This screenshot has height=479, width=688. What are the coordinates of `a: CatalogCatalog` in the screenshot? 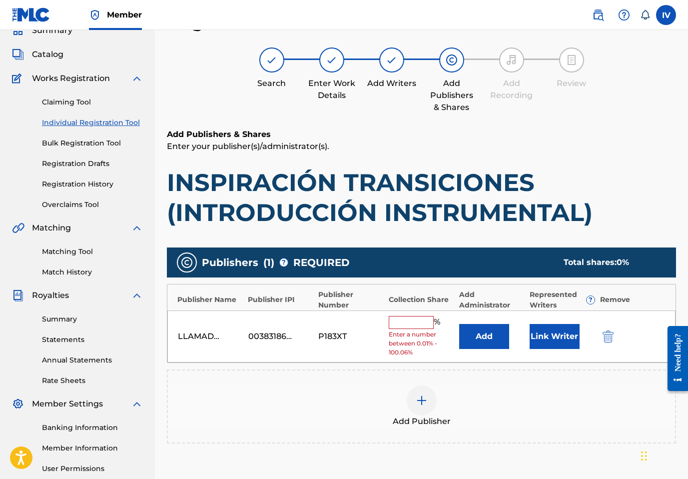 It's located at (37, 54).